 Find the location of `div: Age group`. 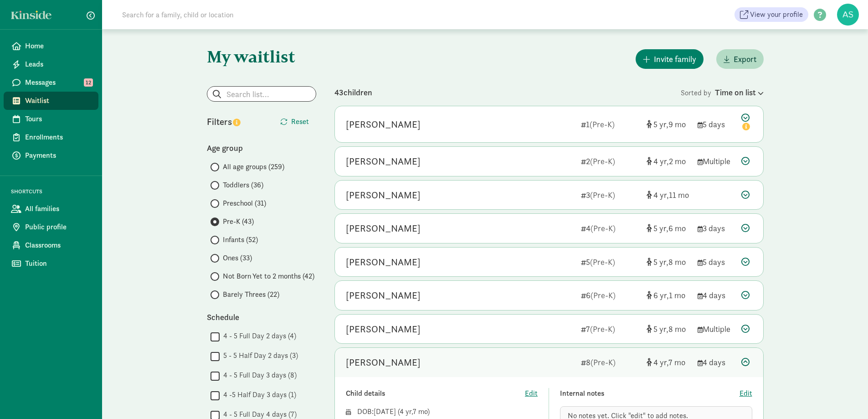

div: Age group is located at coordinates (262, 148).